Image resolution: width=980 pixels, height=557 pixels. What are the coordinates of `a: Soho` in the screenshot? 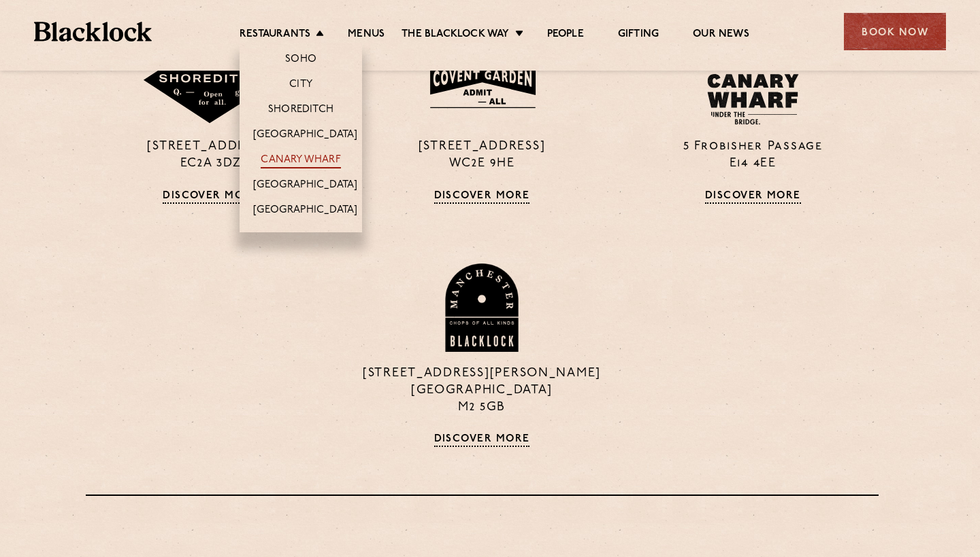 It's located at (301, 60).